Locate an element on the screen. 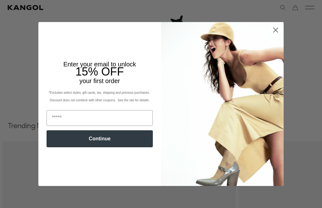 Image resolution: width=322 pixels, height=208 pixels. button: Close dialog is located at coordinates (276, 30).